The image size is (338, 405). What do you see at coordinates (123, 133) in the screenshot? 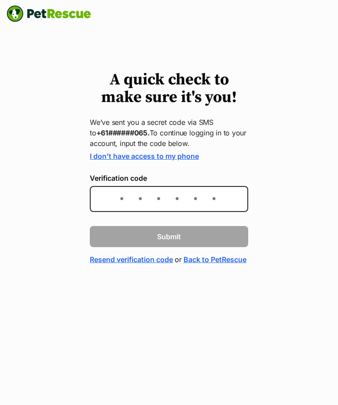
I see `strong: +61######065.` at bounding box center [123, 133].